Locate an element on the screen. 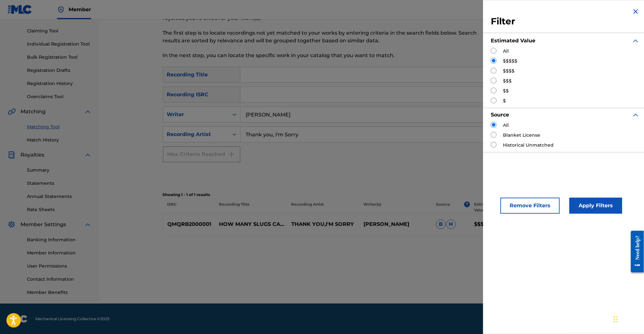 The image size is (644, 334). img: Top Rightsholder is located at coordinates (61, 10).